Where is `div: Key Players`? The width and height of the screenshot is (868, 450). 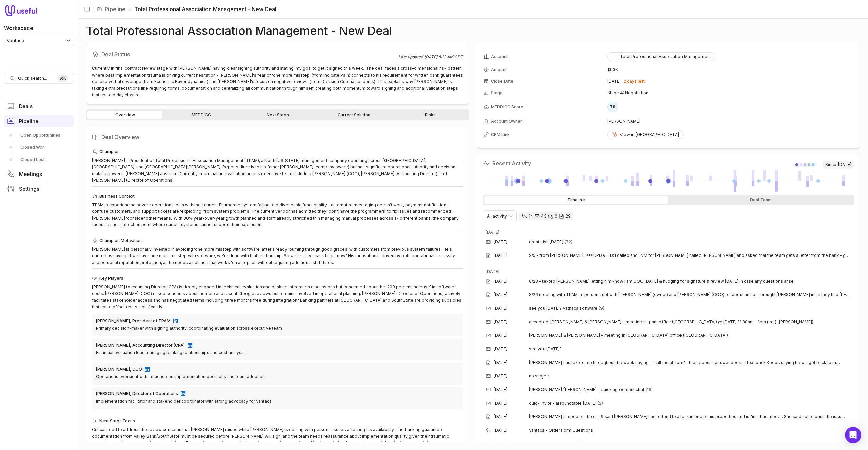
div: Key Players is located at coordinates (277, 278).